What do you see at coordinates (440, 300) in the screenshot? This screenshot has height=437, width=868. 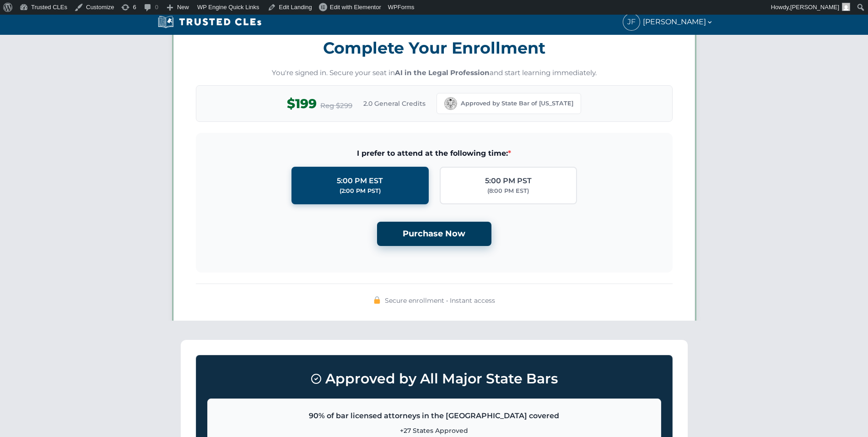 I see `span: Secure enrollment • Instant access` at bounding box center [440, 300].